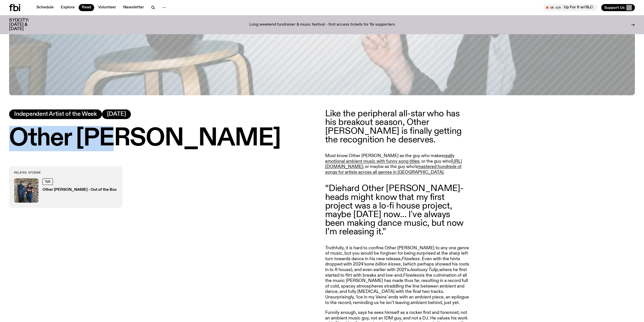  What do you see at coordinates (87, 7) in the screenshot?
I see `a: Read` at bounding box center [87, 7].